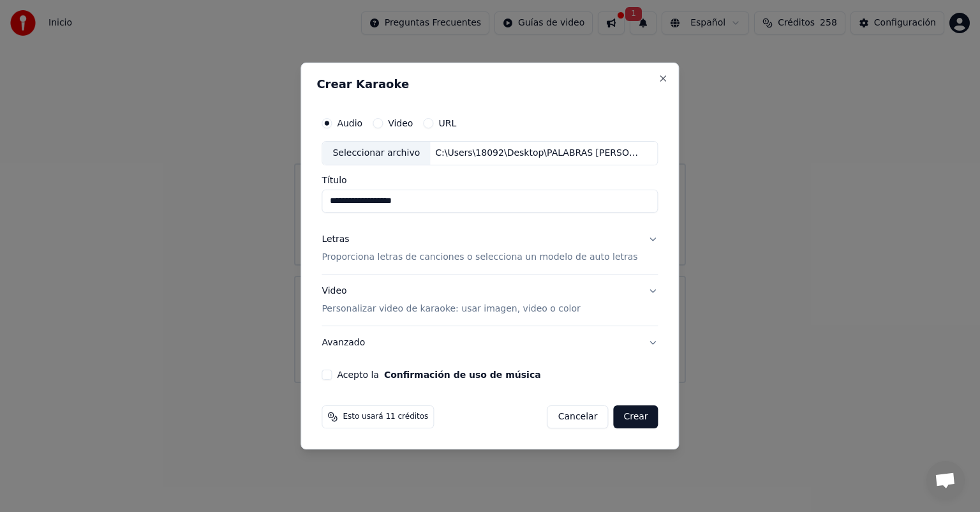  Describe the element at coordinates (376, 153) in the screenshot. I see `div: Seleccionar archivo` at that location.